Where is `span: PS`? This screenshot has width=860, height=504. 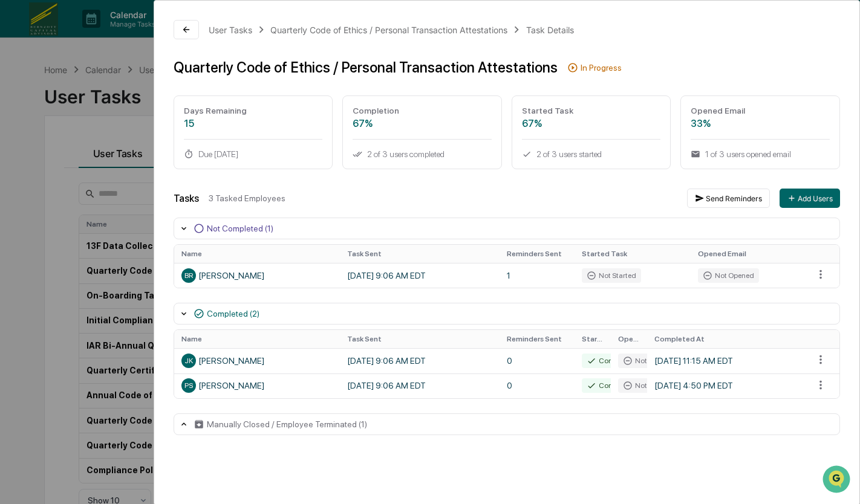 span: PS is located at coordinates (189, 386).